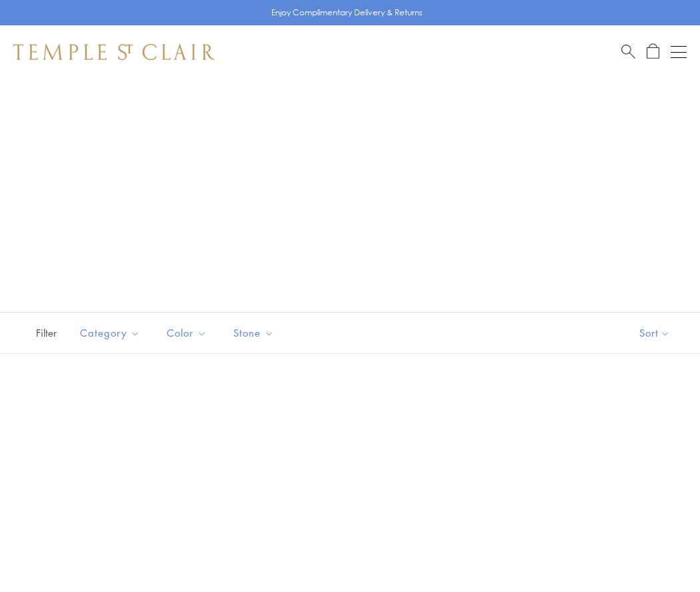 The image size is (700, 592). I want to click on button: Open navigation, so click(679, 52).